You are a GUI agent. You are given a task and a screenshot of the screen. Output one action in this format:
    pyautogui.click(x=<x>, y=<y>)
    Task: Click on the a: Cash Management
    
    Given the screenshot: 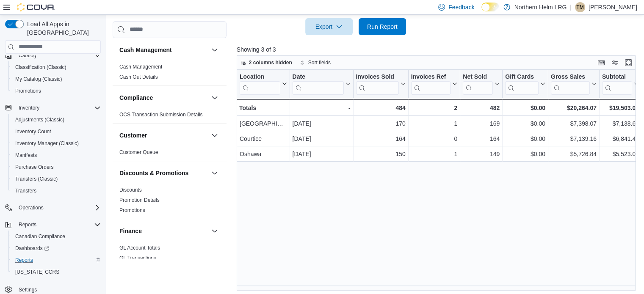 What is the action you would take?
    pyautogui.click(x=141, y=67)
    